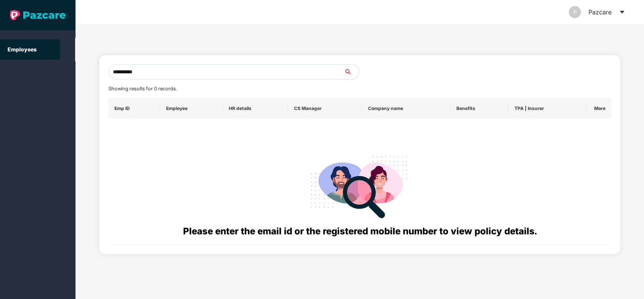 Image resolution: width=644 pixels, height=299 pixels. What do you see at coordinates (143, 88) in the screenshot?
I see `span: Showing results for 0 records.` at bounding box center [143, 88].